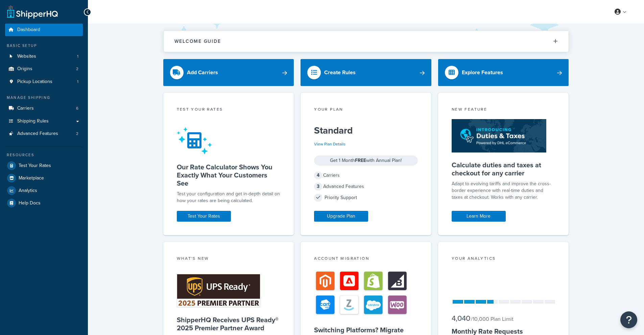 Image resolution: width=644 pixels, height=335 pixels. I want to click on span: Pickup Locations, so click(35, 82).